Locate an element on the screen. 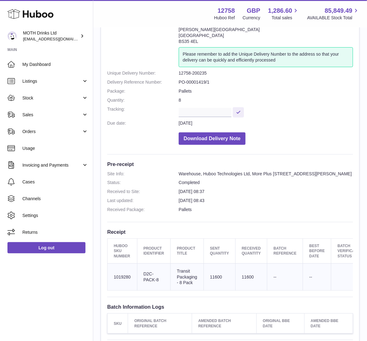 The height and width of the screenshot is (341, 367). dt: Quantity: is located at coordinates (143, 100).